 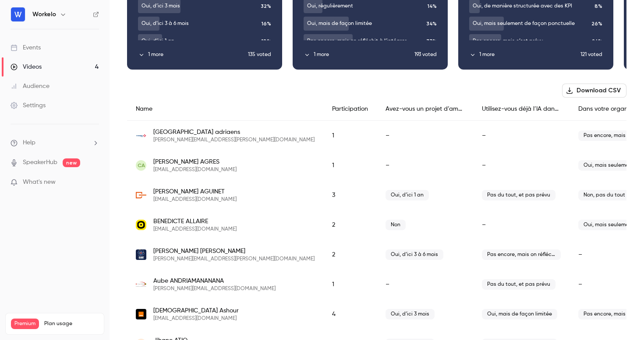 What do you see at coordinates (141, 255) in the screenshot?
I see `img: giant-consulting.fr` at bounding box center [141, 255].